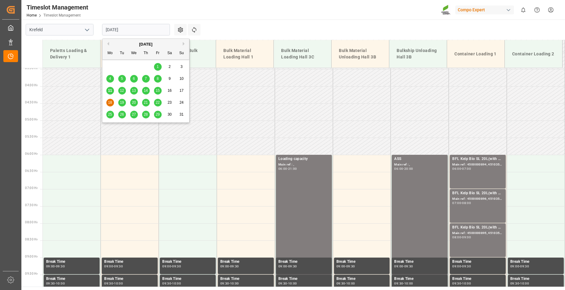 The height and width of the screenshot is (290, 565). Describe the element at coordinates (146, 90) in the screenshot. I see `div: month 2025-08` at that location.